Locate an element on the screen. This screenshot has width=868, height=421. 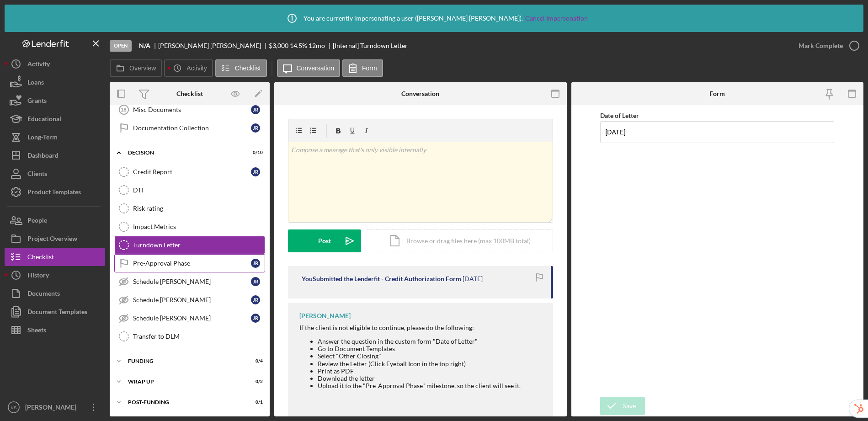
label: Checklist is located at coordinates (248, 68).